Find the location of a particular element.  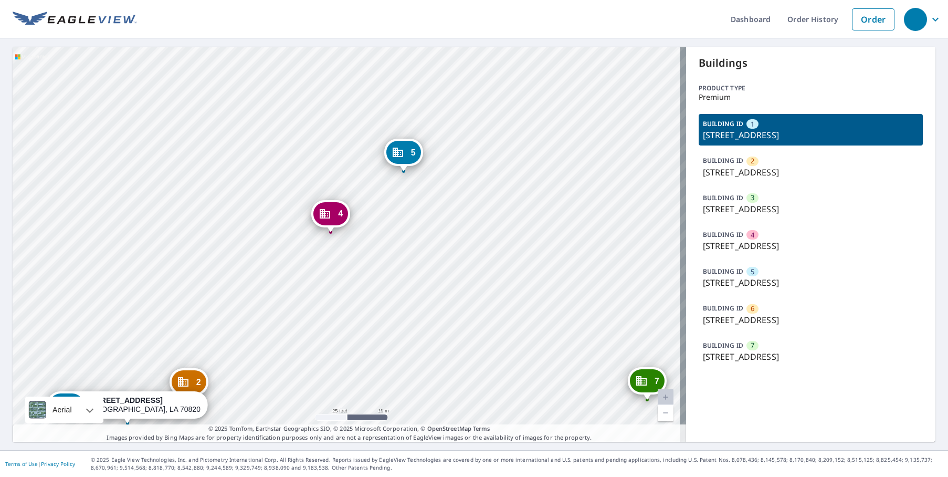

span: © 2025 TomTom, Earthstar Geographics SIO, © 2025 Microsoft Corporation, © is located at coordinates (349, 428).